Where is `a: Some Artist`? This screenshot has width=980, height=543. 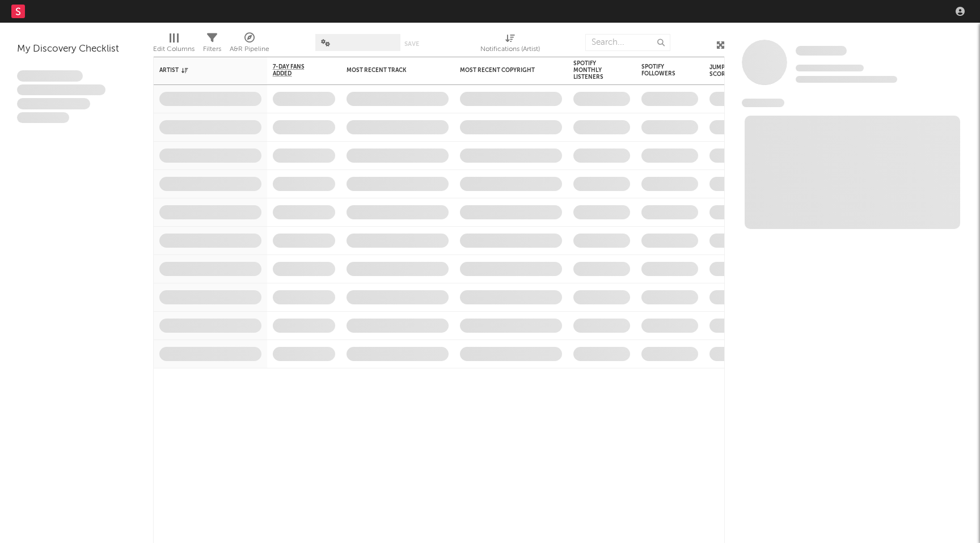 a: Some Artist is located at coordinates (821, 51).